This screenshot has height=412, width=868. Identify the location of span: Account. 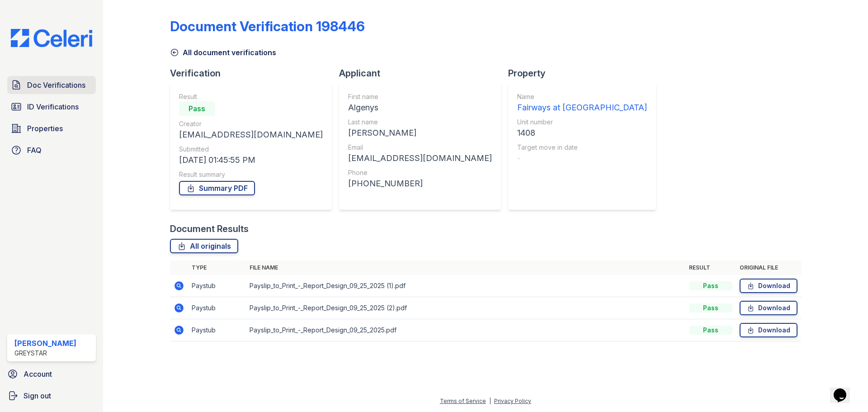
(38, 373).